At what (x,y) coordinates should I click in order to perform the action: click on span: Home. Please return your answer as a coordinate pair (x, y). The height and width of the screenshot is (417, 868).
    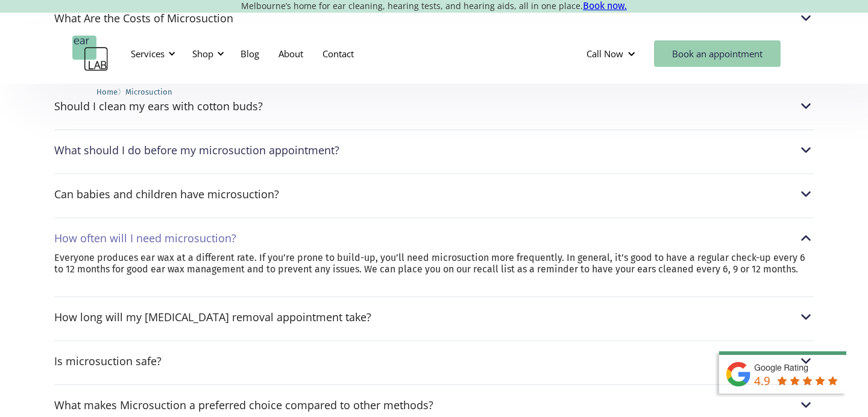
    Looking at the image, I should click on (107, 92).